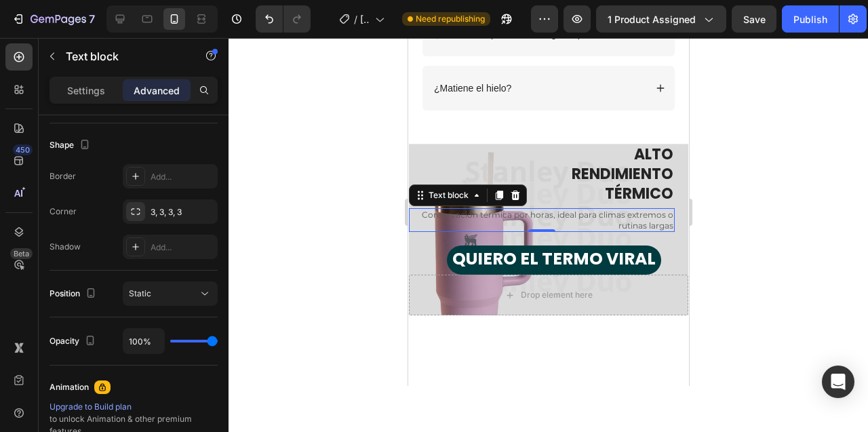 This screenshot has width=868, height=432. Describe the element at coordinates (140, 293) in the screenshot. I see `span: Static` at that location.